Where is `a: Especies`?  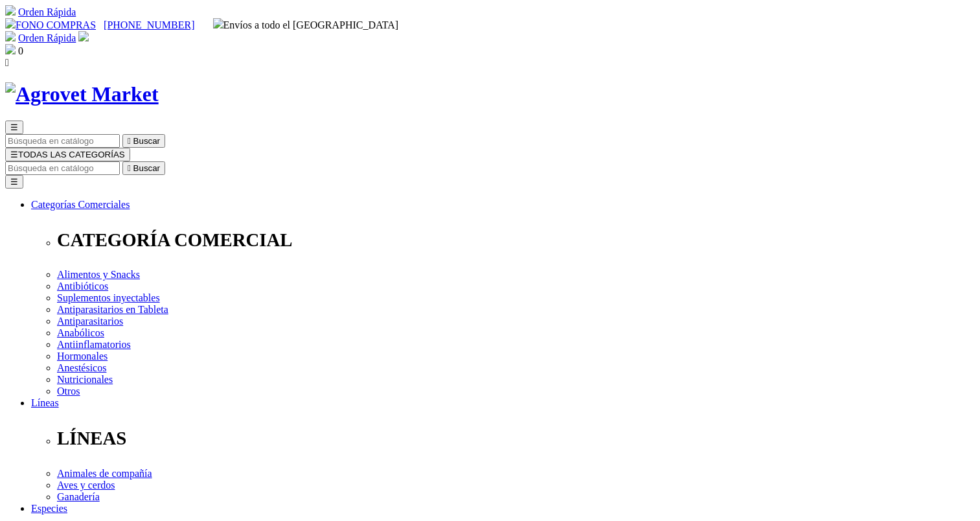 a: Especies is located at coordinates (49, 508).